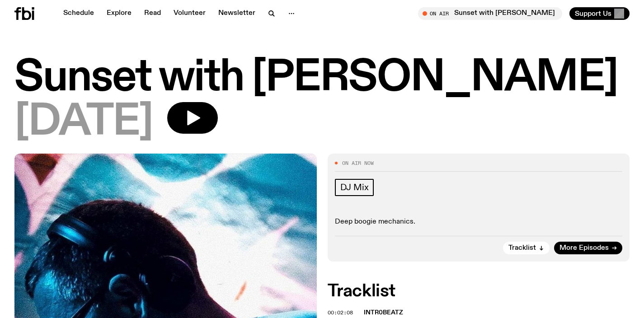 This screenshot has width=644, height=318. Describe the element at coordinates (592, 14) in the screenshot. I see `span: Support Us` at that location.